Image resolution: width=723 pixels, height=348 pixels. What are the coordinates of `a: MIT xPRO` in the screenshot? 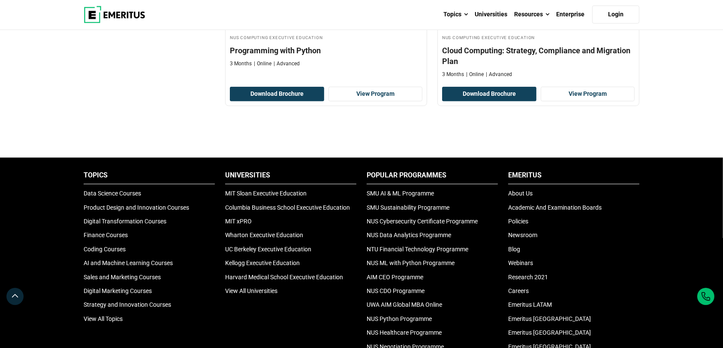 It's located at (239, 221).